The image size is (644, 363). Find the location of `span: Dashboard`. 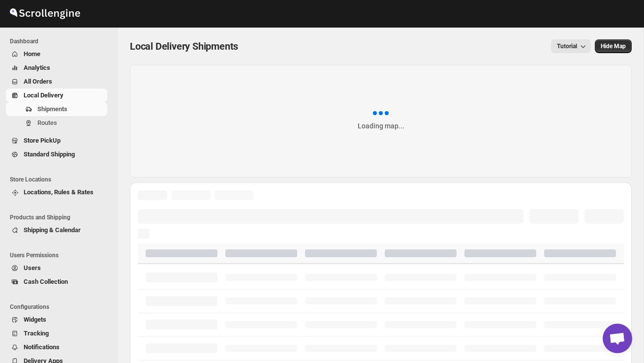

span: Dashboard is located at coordinates (60, 41).